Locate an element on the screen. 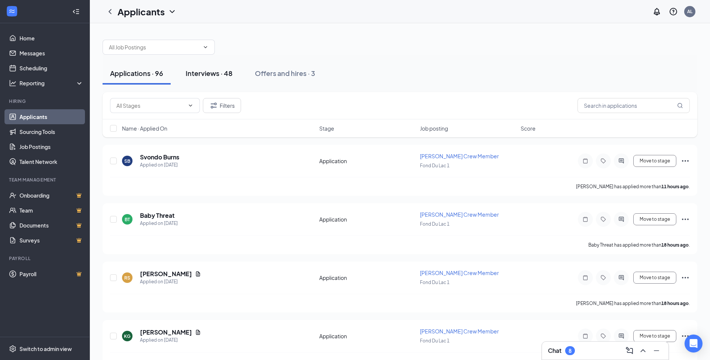 The width and height of the screenshot is (710, 360). svg: ComposeMessage is located at coordinates (630, 351).